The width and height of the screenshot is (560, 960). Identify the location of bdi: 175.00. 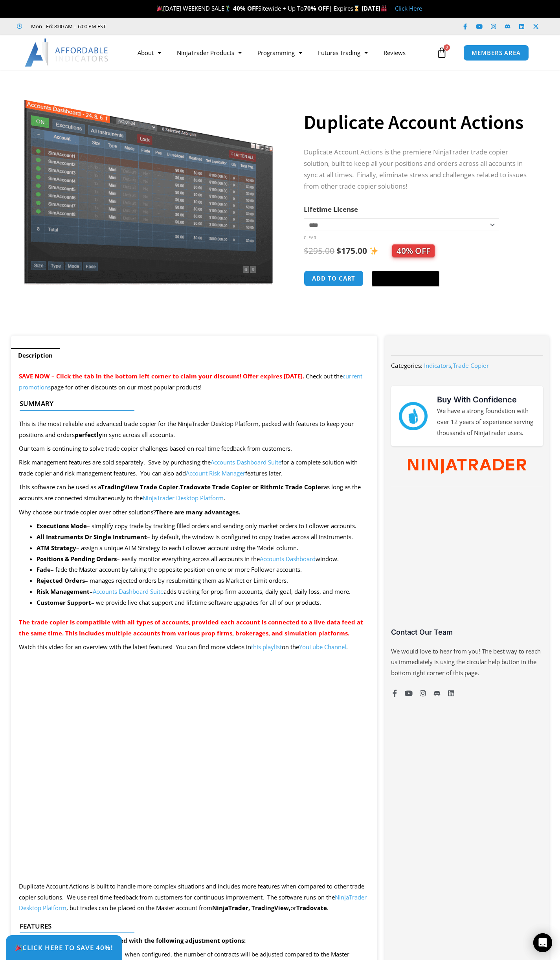
(352, 251).